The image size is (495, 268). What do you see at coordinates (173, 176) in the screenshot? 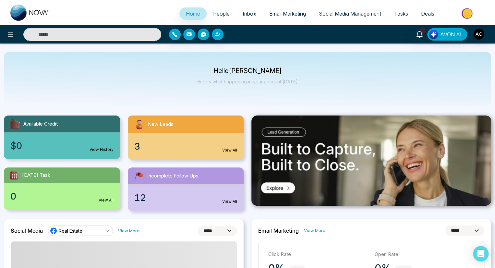
I see `span: Incomplete Follow Ups` at bounding box center [173, 176].